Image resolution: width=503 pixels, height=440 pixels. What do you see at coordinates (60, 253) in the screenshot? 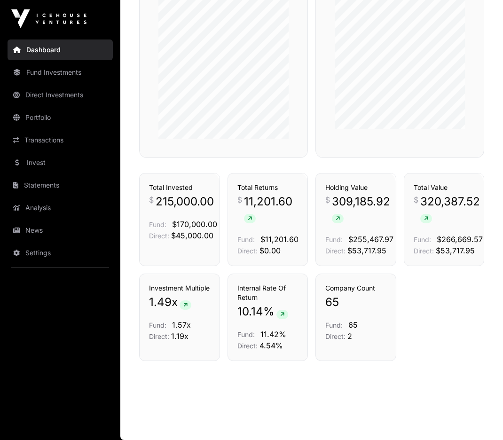
I see `a: Settings` at bounding box center [60, 253].